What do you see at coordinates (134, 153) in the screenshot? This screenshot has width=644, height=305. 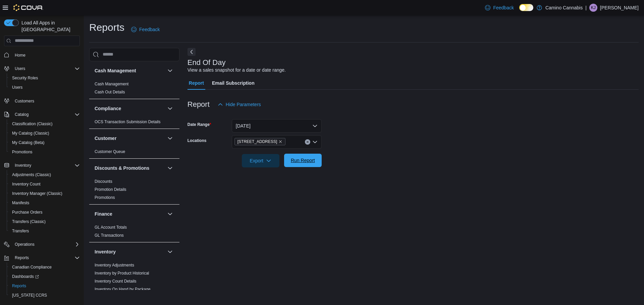 I see `div: Customer` at bounding box center [134, 153].